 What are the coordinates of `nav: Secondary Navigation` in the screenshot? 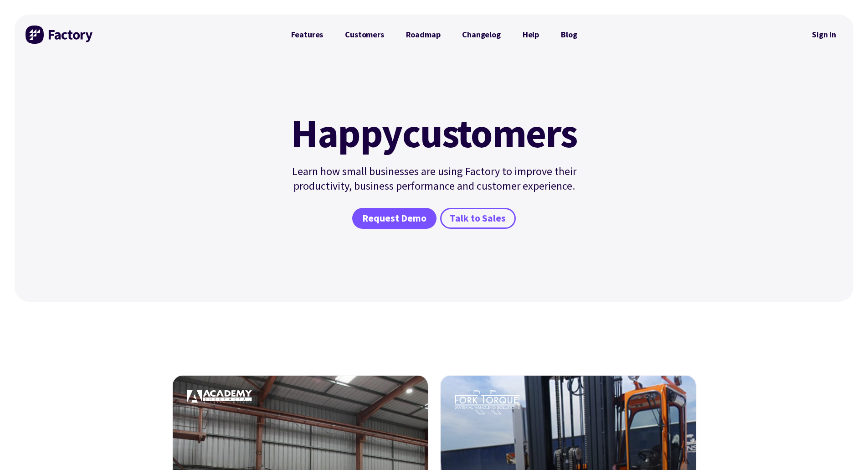 It's located at (824, 34).